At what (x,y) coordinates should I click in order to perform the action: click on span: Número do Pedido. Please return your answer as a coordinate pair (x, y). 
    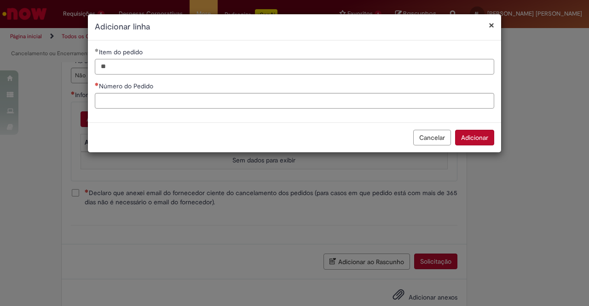
    Looking at the image, I should click on (127, 86).